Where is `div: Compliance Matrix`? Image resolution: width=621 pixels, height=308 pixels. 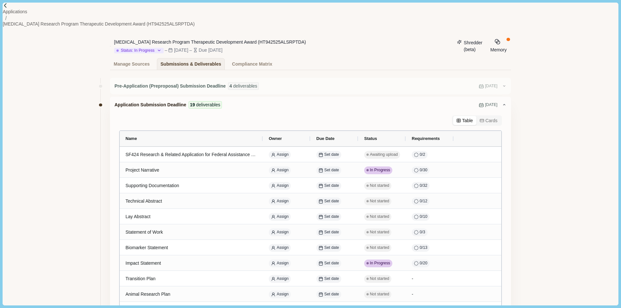 div: Compliance Matrix is located at coordinates (252, 64).